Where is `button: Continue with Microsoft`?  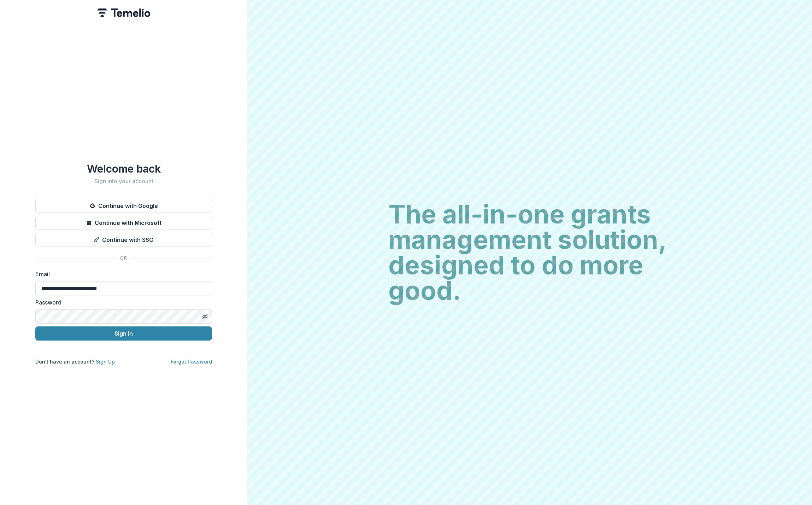
button: Continue with Microsoft is located at coordinates (123, 222).